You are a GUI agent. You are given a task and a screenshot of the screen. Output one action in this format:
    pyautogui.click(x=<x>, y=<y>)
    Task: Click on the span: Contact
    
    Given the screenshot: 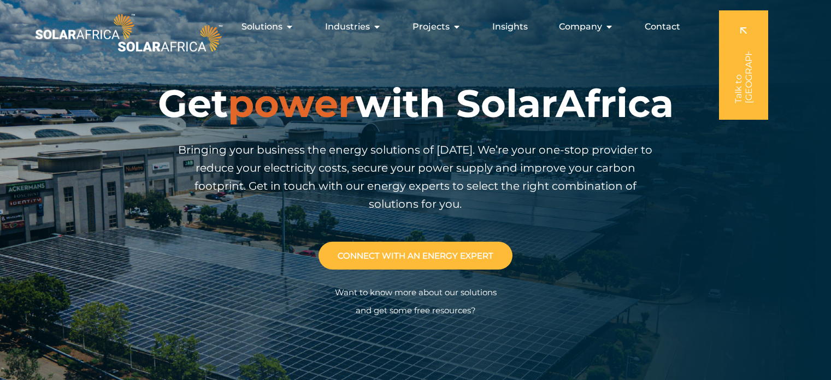 What is the action you would take?
    pyautogui.click(x=662, y=27)
    